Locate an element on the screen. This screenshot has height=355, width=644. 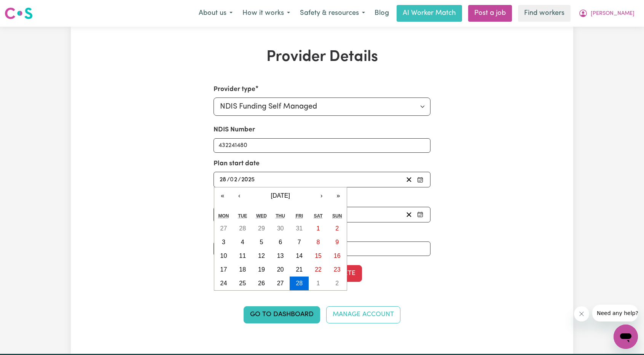
img: Careseekers logo is located at coordinates (18, 13).